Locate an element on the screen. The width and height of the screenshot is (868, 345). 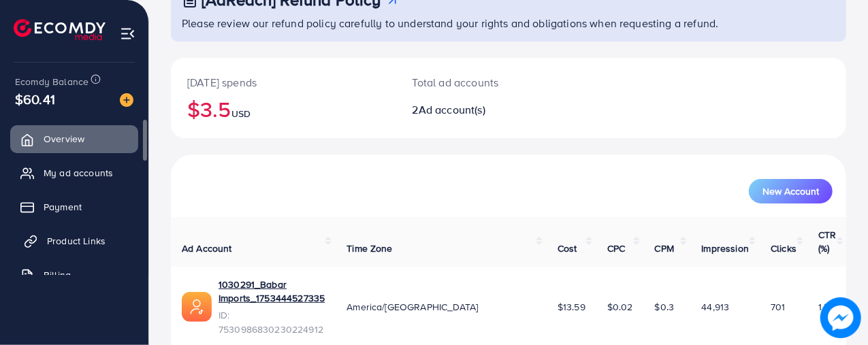
span: Impression is located at coordinates (725, 248).